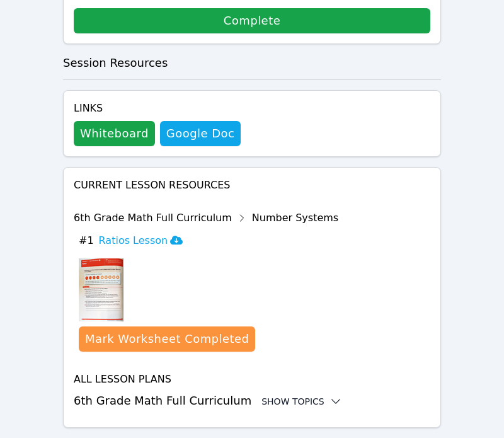  I want to click on div: Mark Worksheet Completed, so click(167, 340).